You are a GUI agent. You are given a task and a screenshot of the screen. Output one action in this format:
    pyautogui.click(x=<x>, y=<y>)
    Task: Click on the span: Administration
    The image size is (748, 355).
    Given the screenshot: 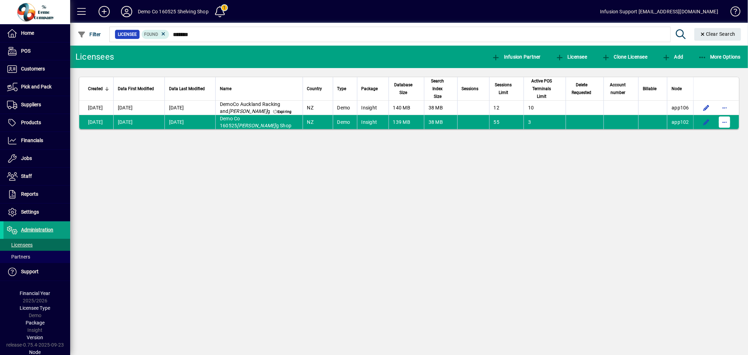 What is the action you would take?
    pyautogui.click(x=37, y=230)
    